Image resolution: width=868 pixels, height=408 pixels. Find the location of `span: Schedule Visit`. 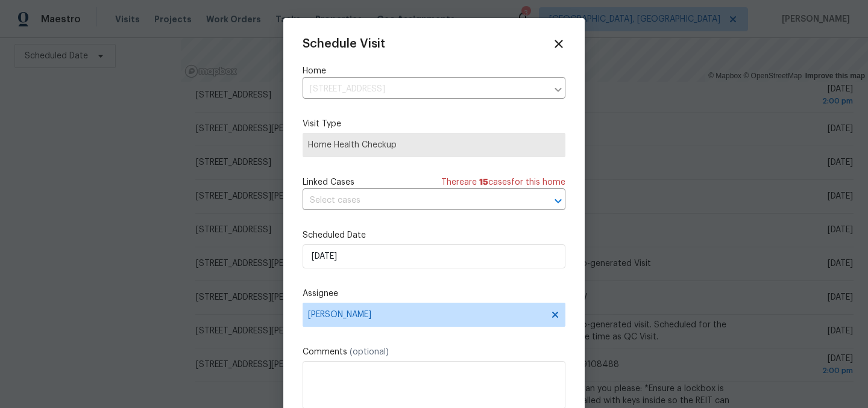

span: Schedule Visit is located at coordinates (344, 44).